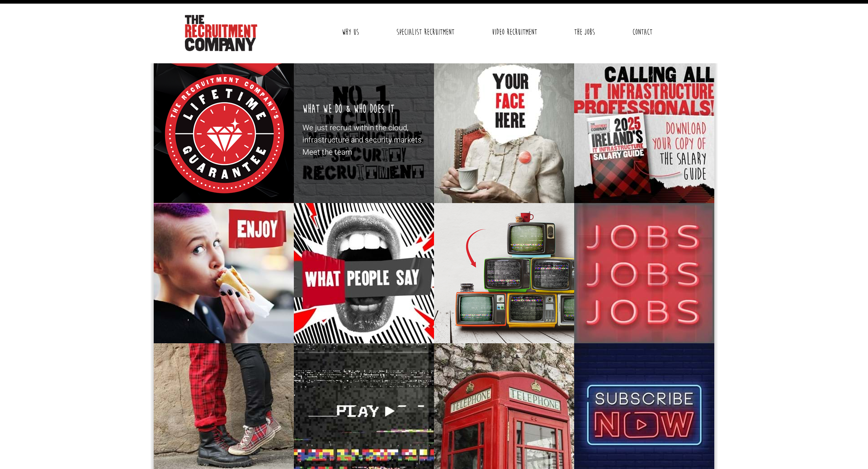  I want to click on img: The Recruitment Company, so click(221, 33).